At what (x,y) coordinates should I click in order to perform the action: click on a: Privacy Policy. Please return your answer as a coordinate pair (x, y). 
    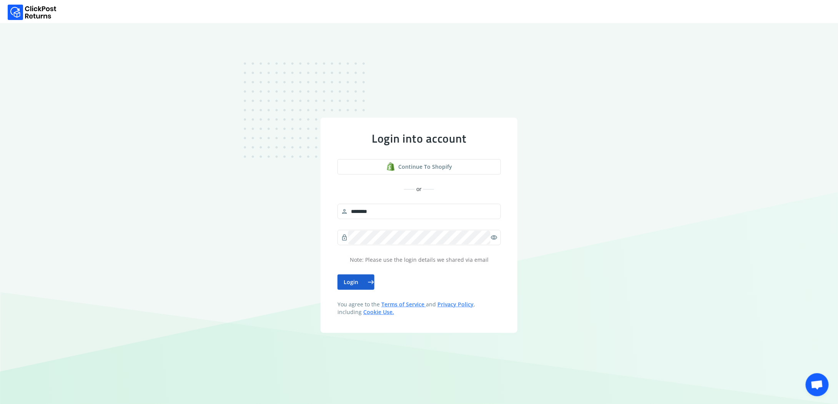
    Looking at the image, I should click on (456, 304).